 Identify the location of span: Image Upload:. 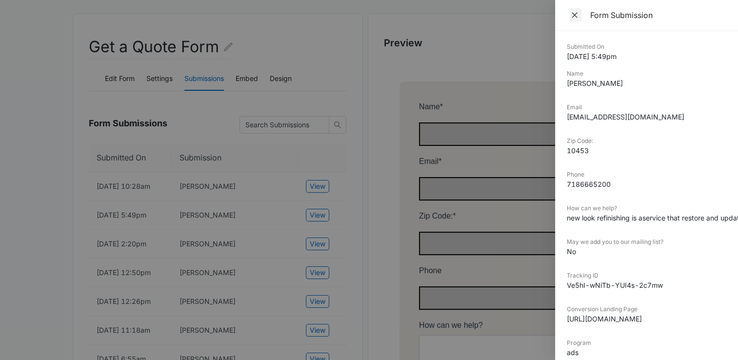
(45, 311).